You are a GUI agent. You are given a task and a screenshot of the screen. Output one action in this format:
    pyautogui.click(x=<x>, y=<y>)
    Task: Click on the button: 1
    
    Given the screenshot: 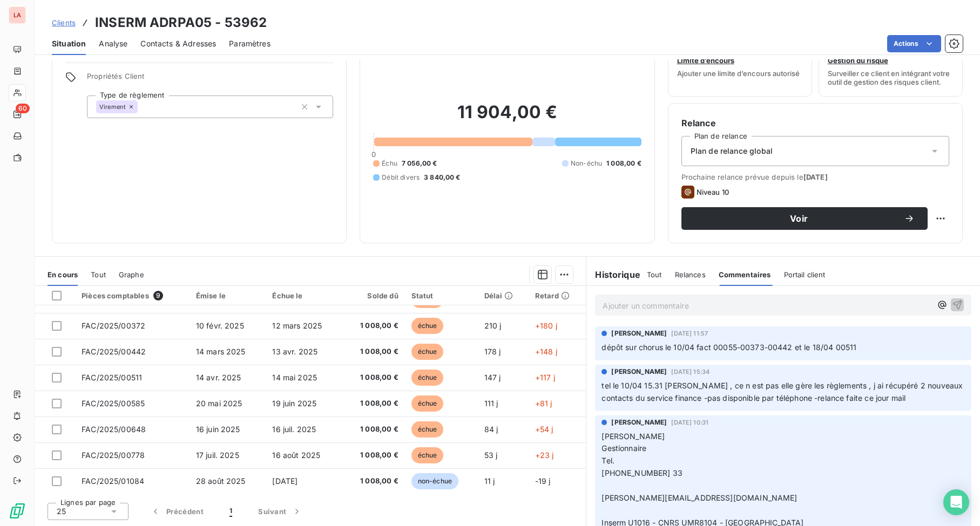 What is the action you would take?
    pyautogui.click(x=231, y=512)
    